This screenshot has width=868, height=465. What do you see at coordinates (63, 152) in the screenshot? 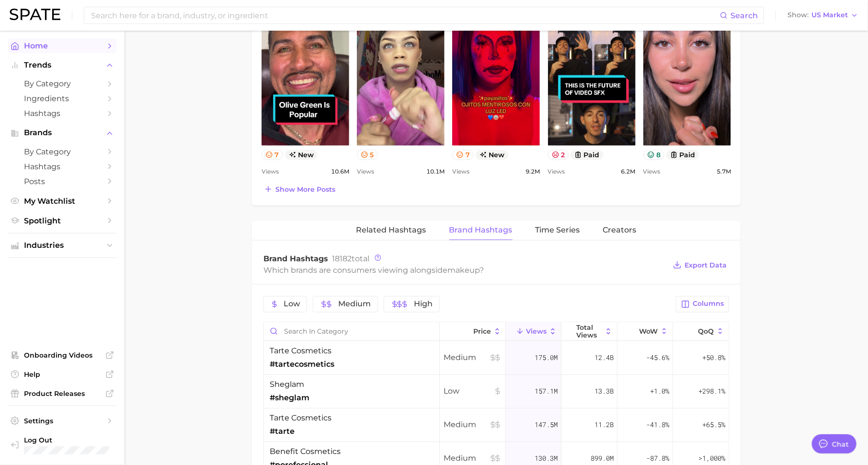
I see `a: by Category` at bounding box center [63, 152].